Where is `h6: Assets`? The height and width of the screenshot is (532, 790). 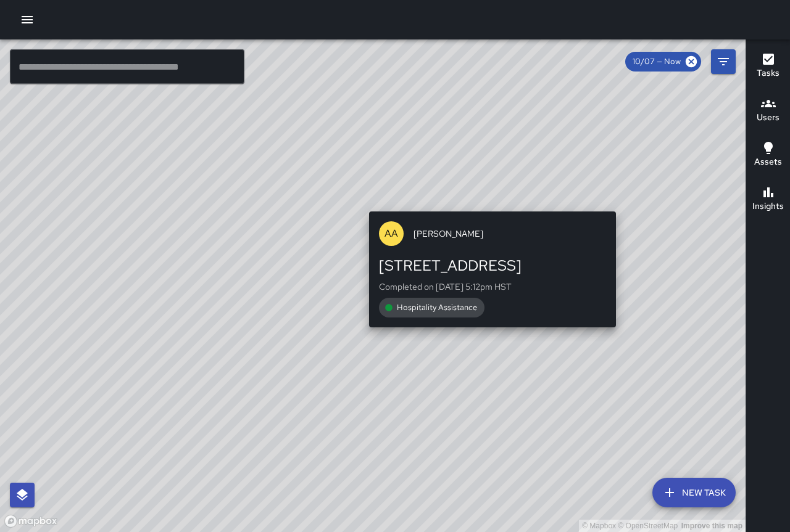
h6: Assets is located at coordinates (768, 163).